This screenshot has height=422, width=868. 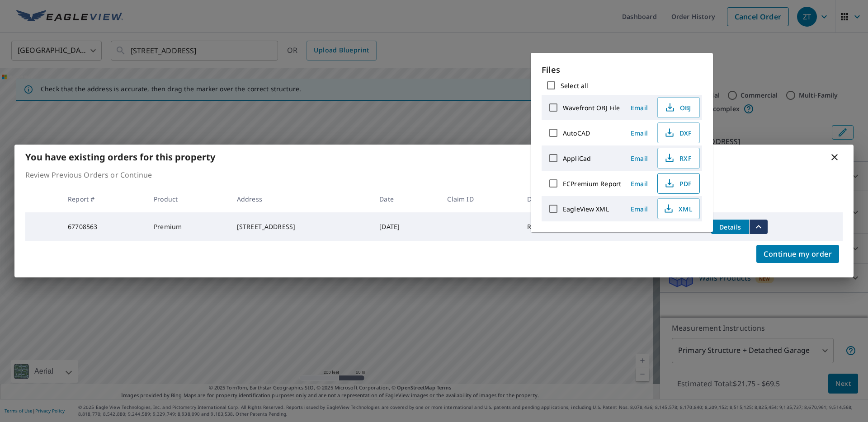 I want to click on th: Delivery, so click(x=558, y=199).